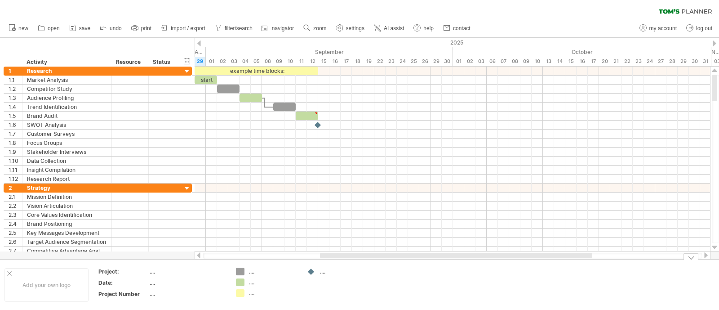 The width and height of the screenshot is (719, 310). What do you see at coordinates (537, 61) in the screenshot?
I see `div: Friday, 10 October 2025` at bounding box center [537, 61].